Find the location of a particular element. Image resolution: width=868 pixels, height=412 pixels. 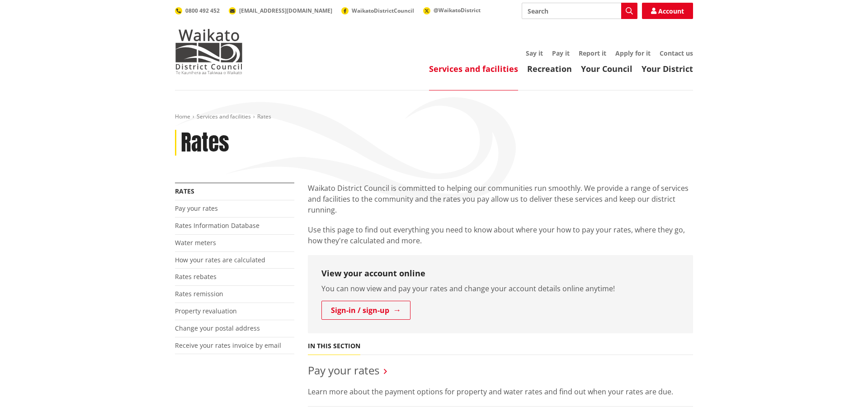

input: Search input is located at coordinates (580, 11).